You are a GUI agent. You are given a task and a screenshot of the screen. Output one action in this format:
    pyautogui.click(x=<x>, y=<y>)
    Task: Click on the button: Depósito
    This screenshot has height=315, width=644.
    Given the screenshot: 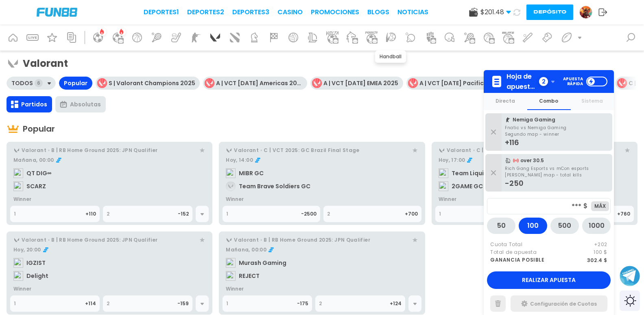 What is the action you would take?
    pyautogui.click(x=550, y=12)
    